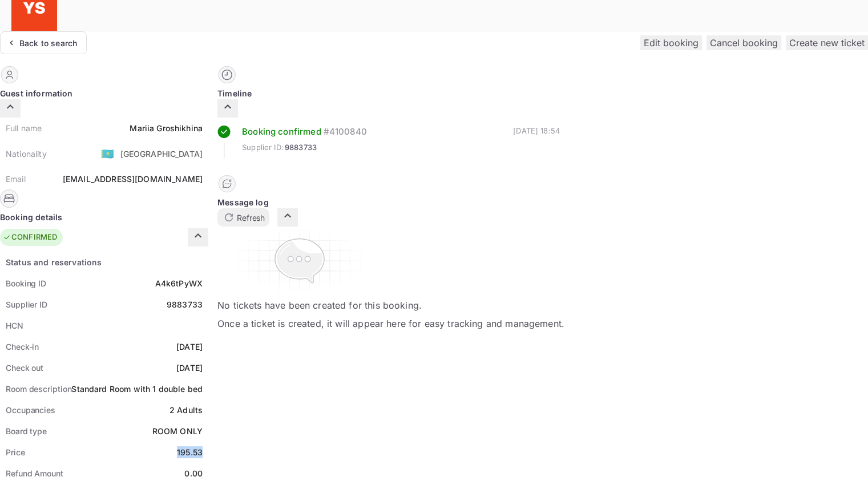 The width and height of the screenshot is (868, 477). What do you see at coordinates (15, 452) in the screenshot?
I see `div: Price` at bounding box center [15, 452].